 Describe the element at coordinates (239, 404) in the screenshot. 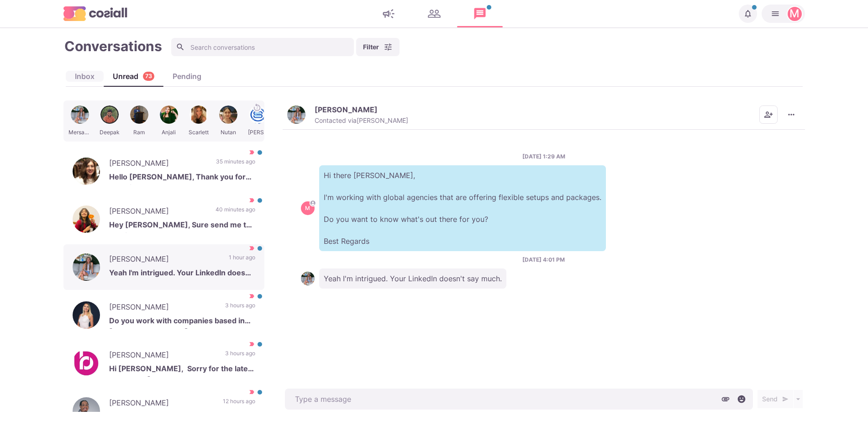

I see `p: 12 hours ago` at that location.